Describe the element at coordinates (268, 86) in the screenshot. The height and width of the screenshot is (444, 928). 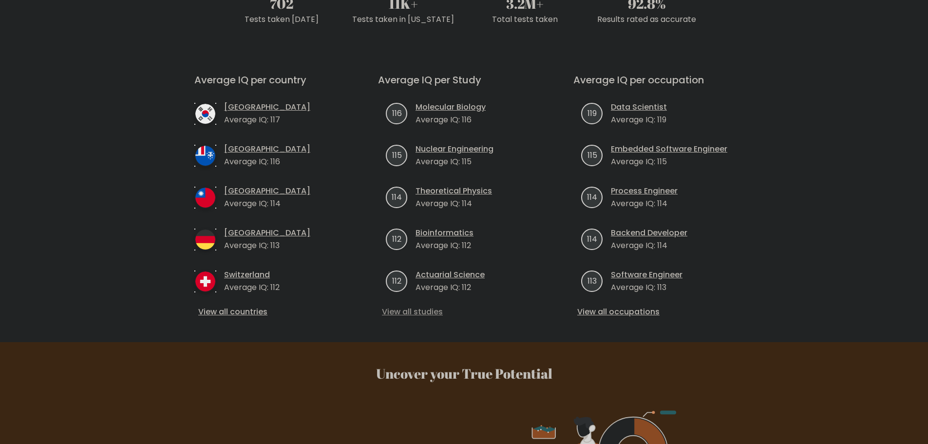
I see `h3: Average IQ per country` at that location.